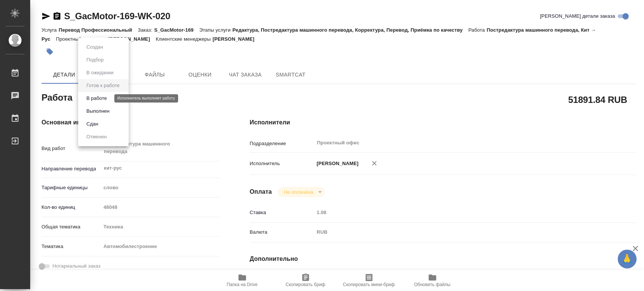 Image resolution: width=644 pixels, height=291 pixels. I want to click on button: Выполнен, so click(98, 111).